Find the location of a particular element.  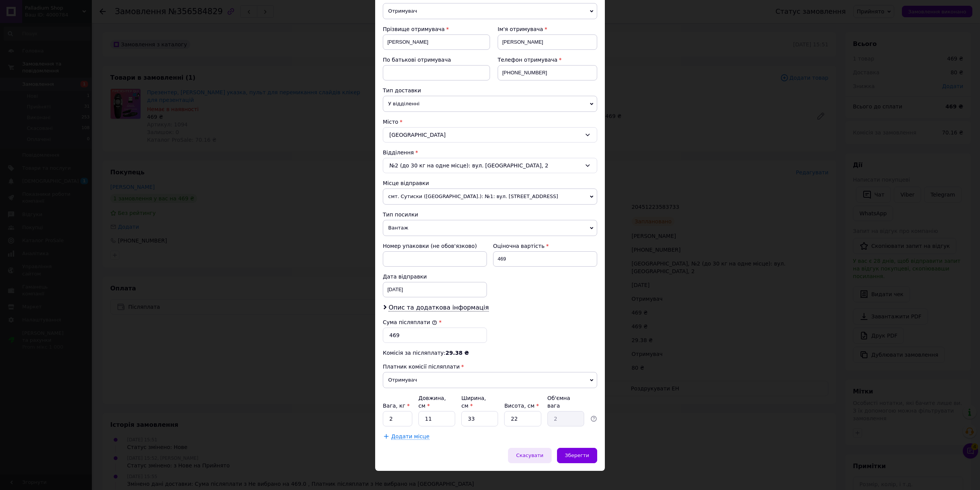

span: Додати місце is located at coordinates (411, 436).